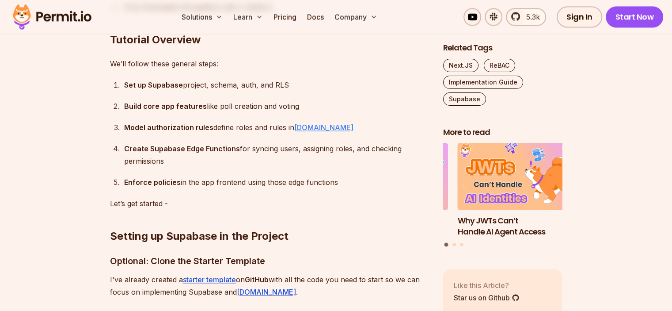 The height and width of the screenshot is (311, 672). I want to click on button: Go to slide 3, so click(462, 245).